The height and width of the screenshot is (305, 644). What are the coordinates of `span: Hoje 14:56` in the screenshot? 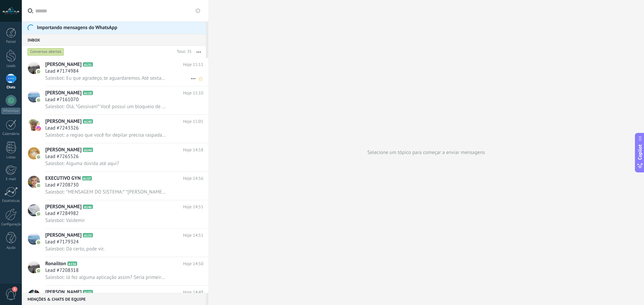 It's located at (193, 179).